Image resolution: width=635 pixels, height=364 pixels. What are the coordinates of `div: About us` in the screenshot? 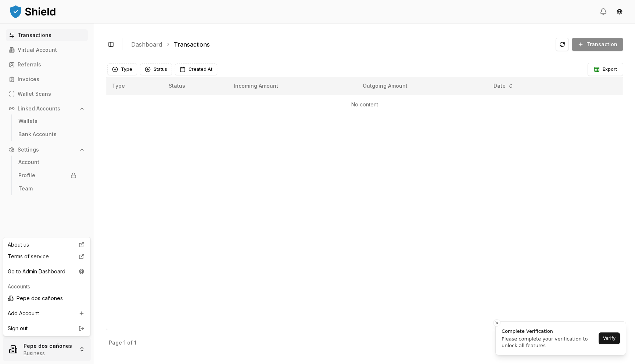 It's located at (47, 245).